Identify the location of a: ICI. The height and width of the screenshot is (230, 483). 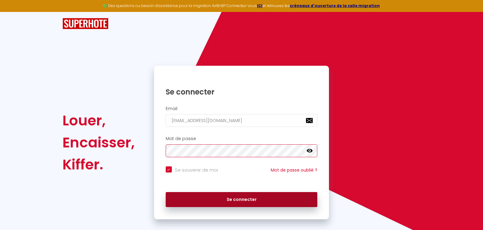
(260, 6).